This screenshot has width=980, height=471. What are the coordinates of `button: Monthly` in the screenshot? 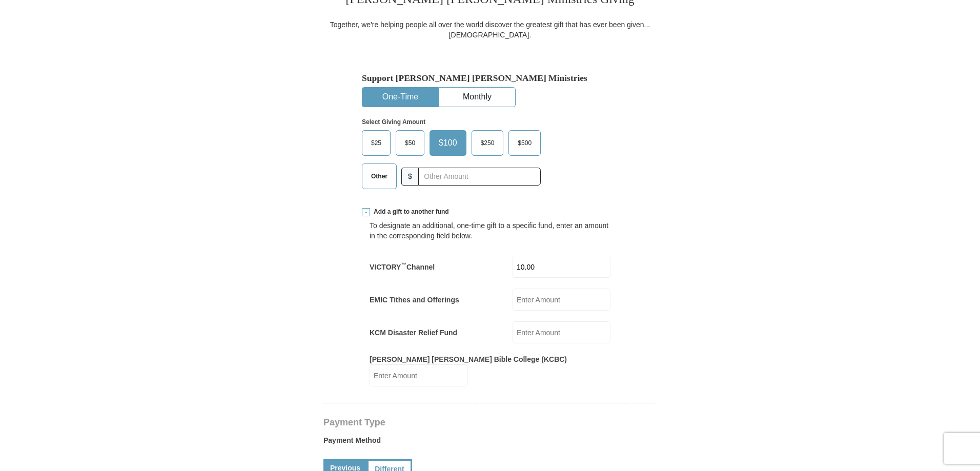 It's located at (477, 97).